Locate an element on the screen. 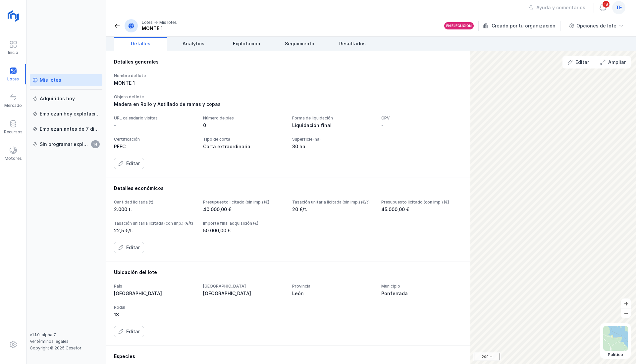  div: Forma de liquidación is located at coordinates (333, 118).